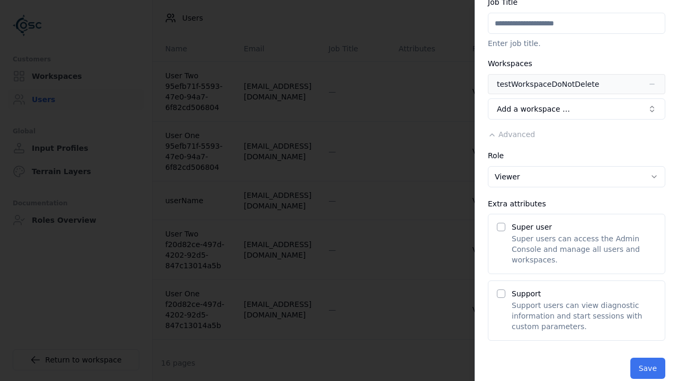 This screenshot has height=381, width=678. What do you see at coordinates (648, 369) in the screenshot?
I see `button: Save` at bounding box center [648, 369].